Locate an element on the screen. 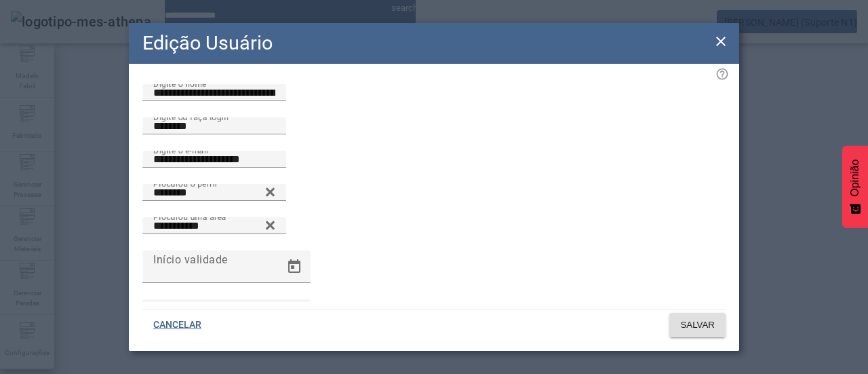 The height and width of the screenshot is (374, 868). button: CANCELAR is located at coordinates (177, 325).